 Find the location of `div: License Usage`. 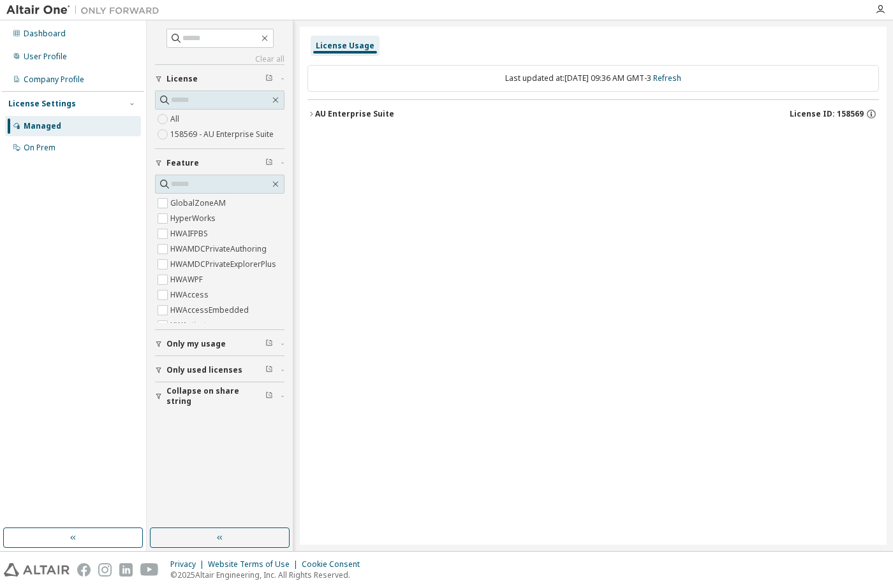

div: License Usage is located at coordinates (345, 46).